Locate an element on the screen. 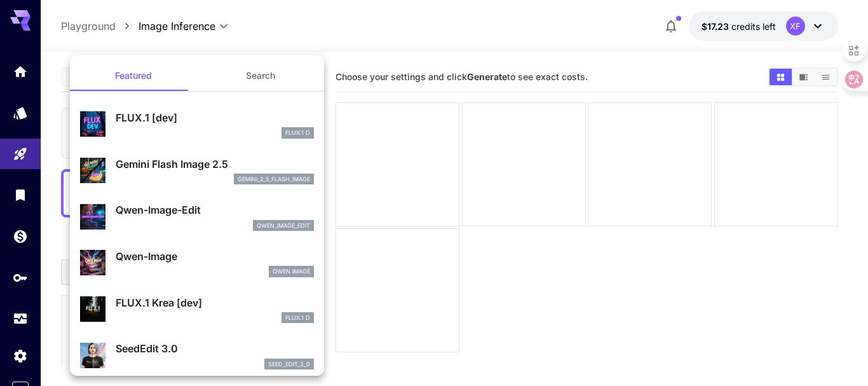  p: Gemini Flash Image 2.5 is located at coordinates (215, 164).